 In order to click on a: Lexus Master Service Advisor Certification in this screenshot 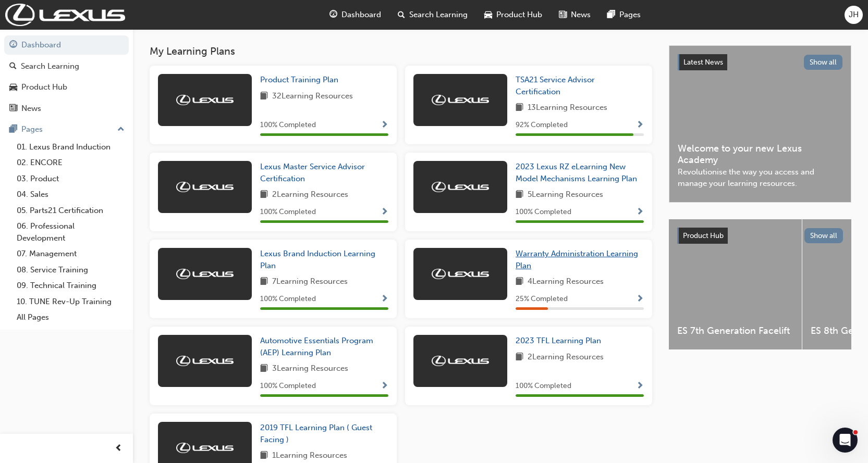, I will do `click(324, 173)`.